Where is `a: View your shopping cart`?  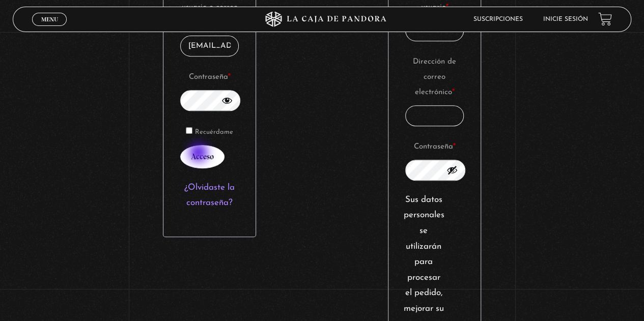 a: View your shopping cart is located at coordinates (605, 19).